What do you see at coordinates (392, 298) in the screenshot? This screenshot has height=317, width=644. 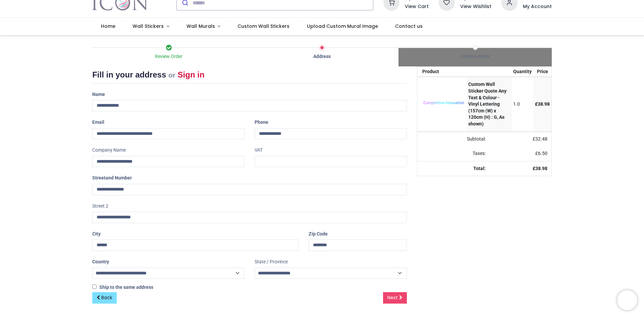 I see `span: Next` at bounding box center [392, 298].